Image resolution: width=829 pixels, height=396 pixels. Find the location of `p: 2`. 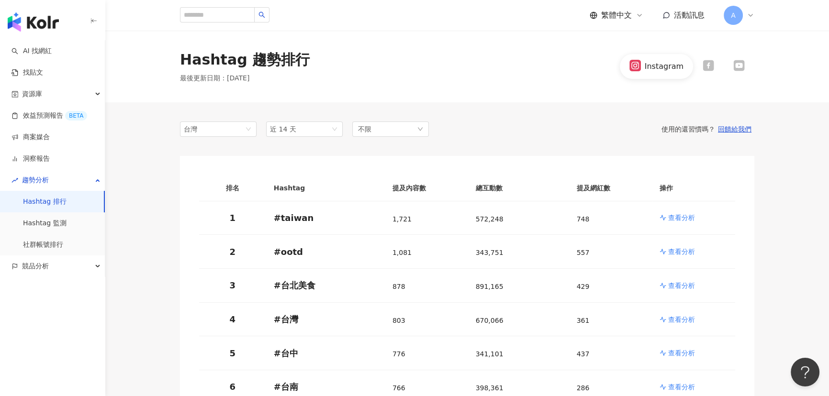

p: 2 is located at coordinates (233, 252).